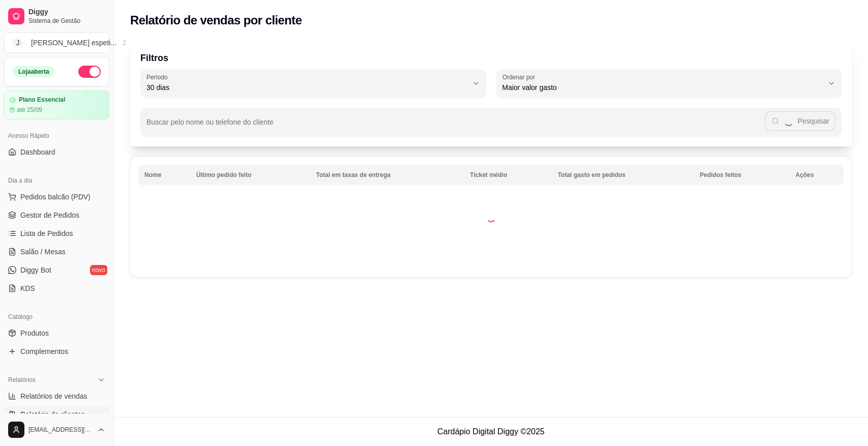 The width and height of the screenshot is (868, 446). I want to click on label: Ordenar por, so click(520, 77).